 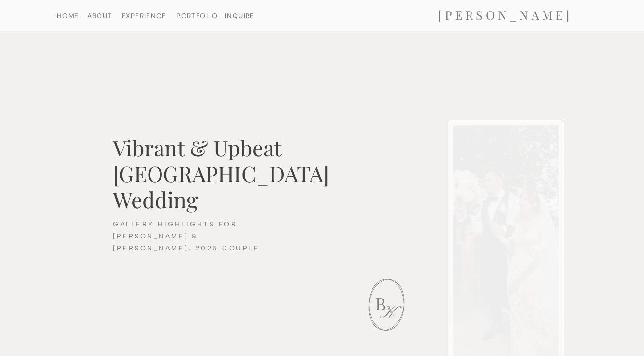 What do you see at coordinates (68, 16) in the screenshot?
I see `a: HOME` at bounding box center [68, 16].